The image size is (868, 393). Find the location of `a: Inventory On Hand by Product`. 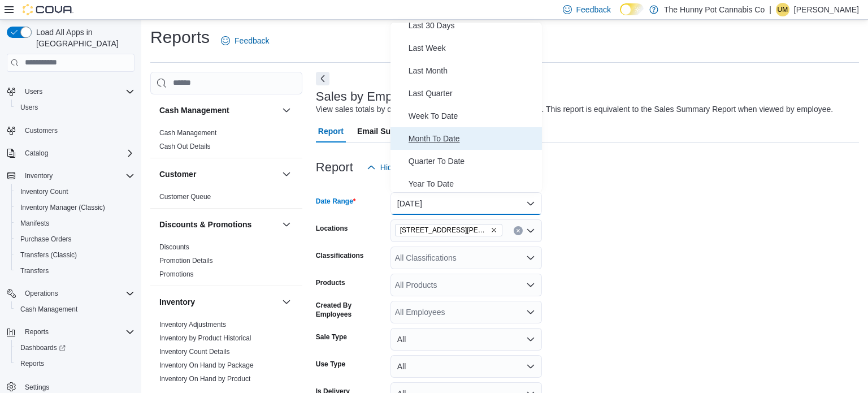

a: Inventory On Hand by Product is located at coordinates (205, 379).